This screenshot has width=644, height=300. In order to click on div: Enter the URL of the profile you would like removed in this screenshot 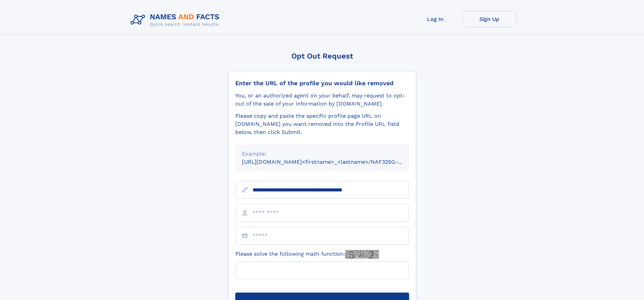, I will do `click(322, 83)`.